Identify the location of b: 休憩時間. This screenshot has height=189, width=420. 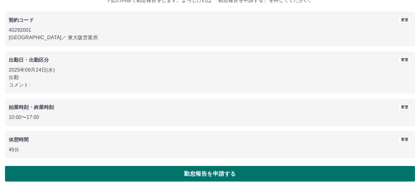
(19, 140).